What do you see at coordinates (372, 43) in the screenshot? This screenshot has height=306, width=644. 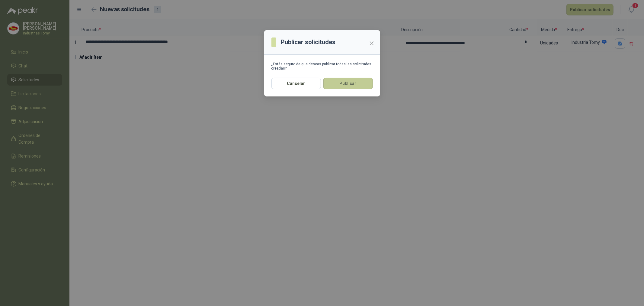 I see `span: close` at bounding box center [372, 43].